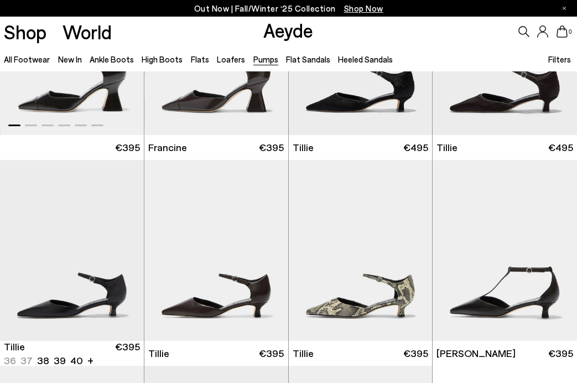 Image resolution: width=577 pixels, height=383 pixels. I want to click on a: Shop, so click(25, 32).